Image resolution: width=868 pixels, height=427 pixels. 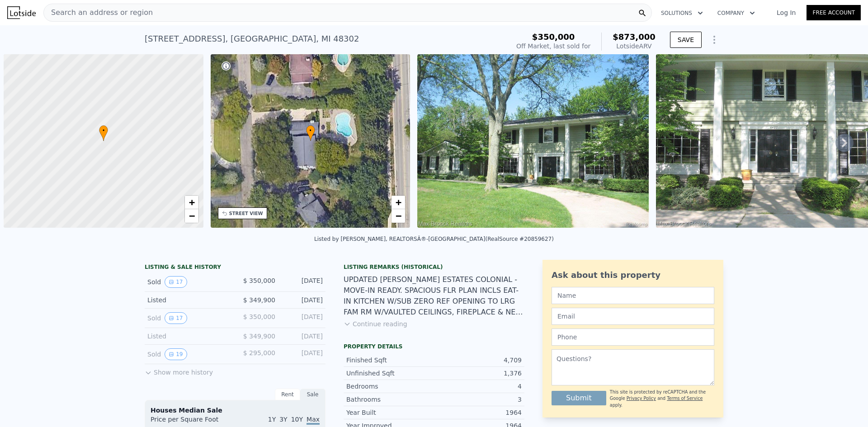 What do you see at coordinates (246, 214) in the screenshot?
I see `div: STREET VIEW` at bounding box center [246, 214].